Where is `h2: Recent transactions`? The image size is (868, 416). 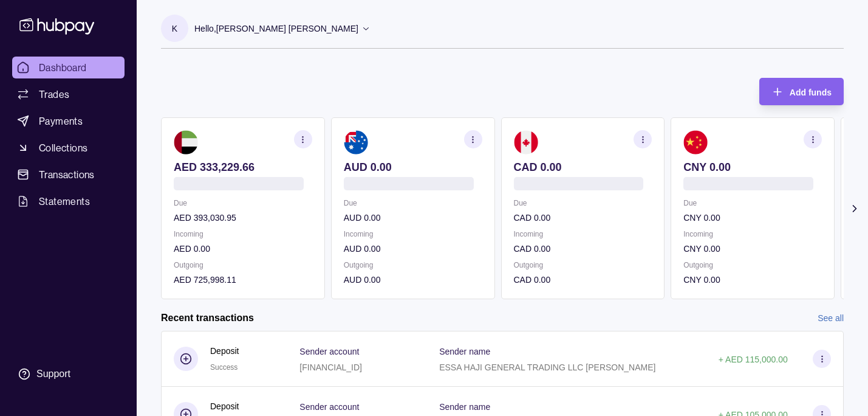
h2: Recent transactions is located at coordinates (207, 318).